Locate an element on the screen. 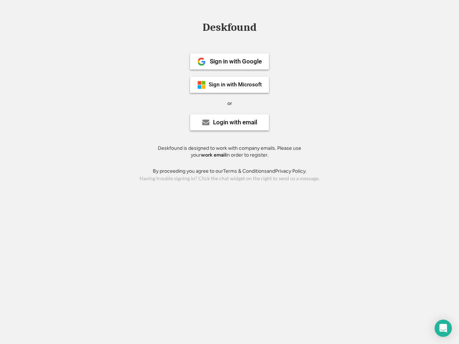  div: By proceeding you agree to our and is located at coordinates (229, 171).